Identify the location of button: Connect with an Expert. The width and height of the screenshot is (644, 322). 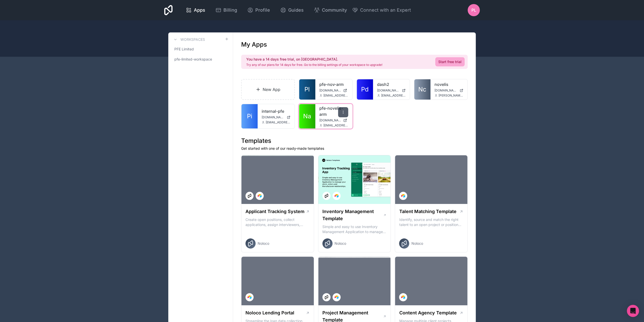
(381, 10).